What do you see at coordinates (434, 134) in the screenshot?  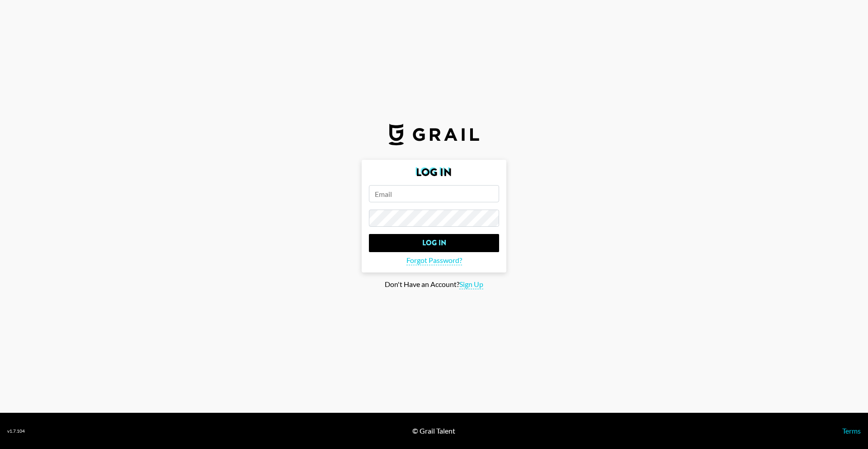 I see `img: Grail Talent Logo` at bounding box center [434, 134].